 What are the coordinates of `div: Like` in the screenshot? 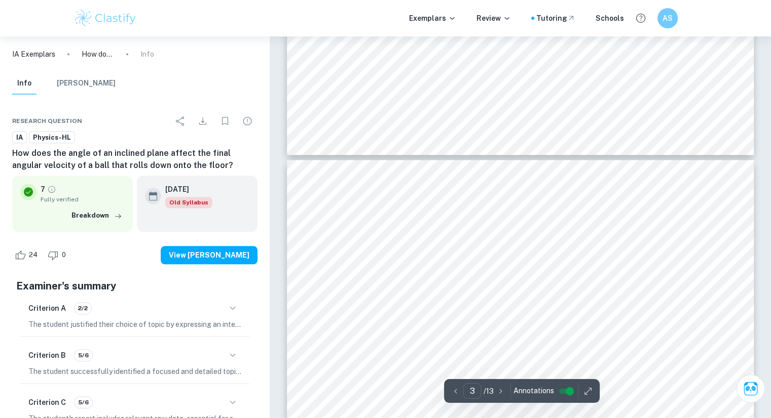 It's located at (27, 255).